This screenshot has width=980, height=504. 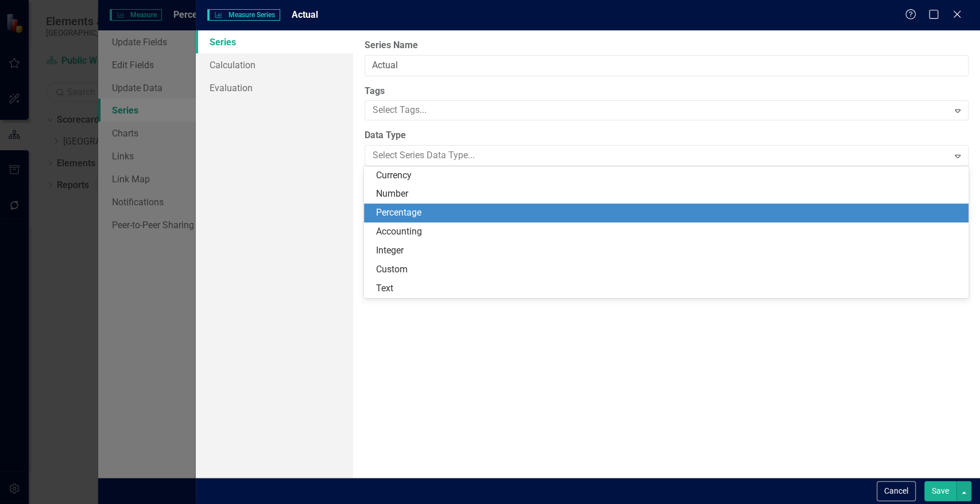 What do you see at coordinates (666, 66) in the screenshot?
I see `input: Series Name` at bounding box center [666, 66].